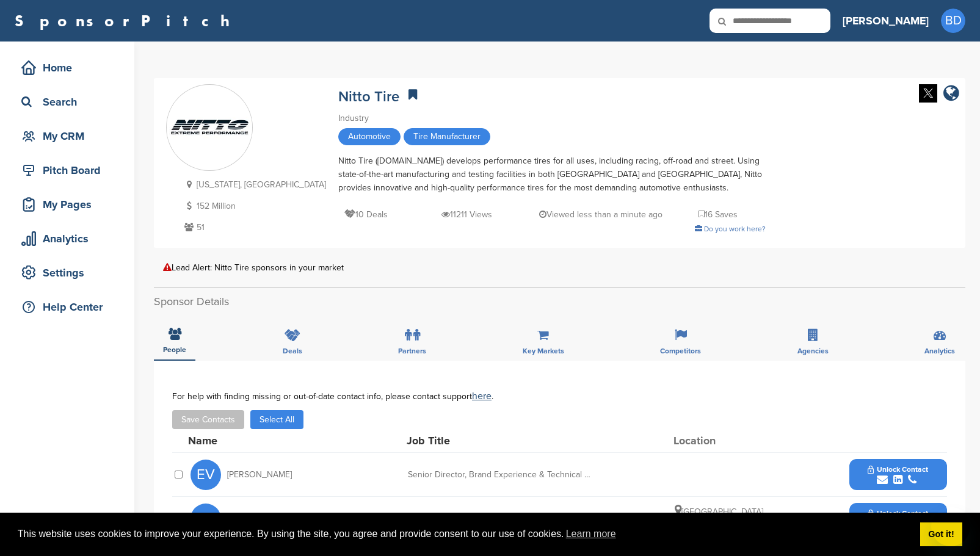 Image resolution: width=980 pixels, height=556 pixels. What do you see at coordinates (370, 137) in the screenshot?
I see `span: Automotive` at bounding box center [370, 137].